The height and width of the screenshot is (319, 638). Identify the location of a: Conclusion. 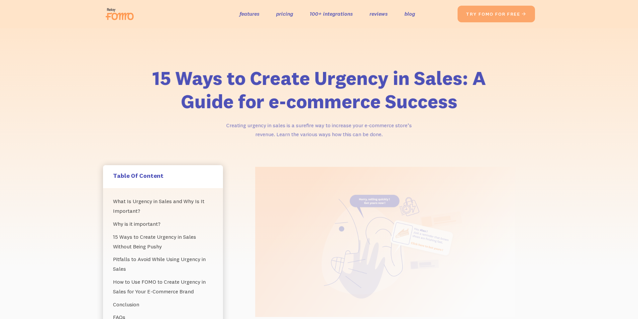
(163, 304).